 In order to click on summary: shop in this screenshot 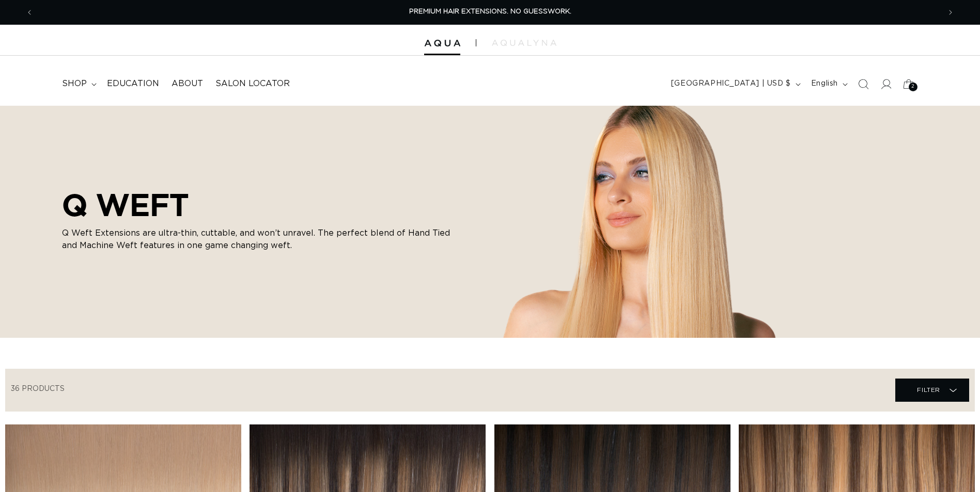, I will do `click(78, 84)`.